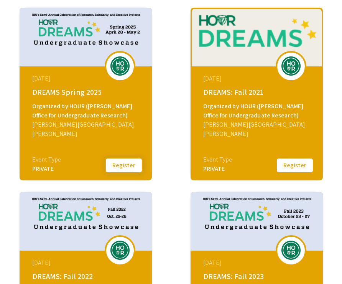  I want to click on img: dreams-fall-2021_eventCoverPhoto_54dfe5__thumb.png, so click(257, 37).